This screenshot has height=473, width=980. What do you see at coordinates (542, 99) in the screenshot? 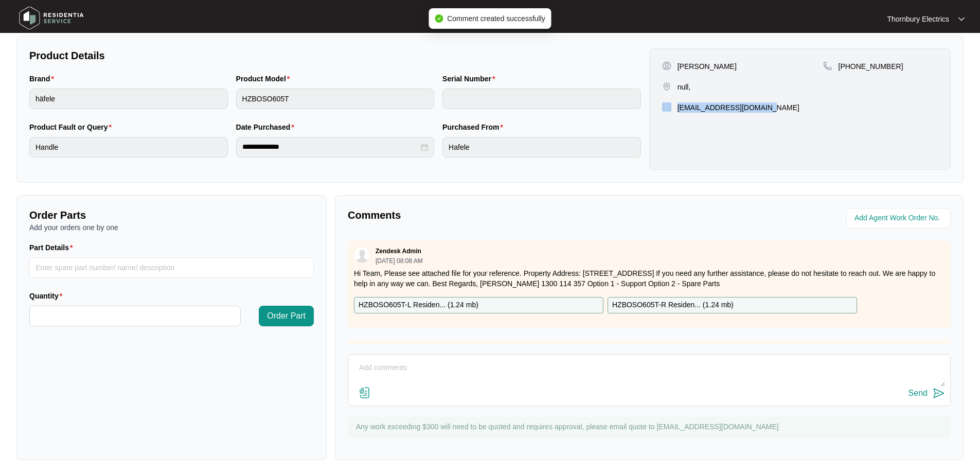
I see `input: Serial Number` at bounding box center [542, 99].